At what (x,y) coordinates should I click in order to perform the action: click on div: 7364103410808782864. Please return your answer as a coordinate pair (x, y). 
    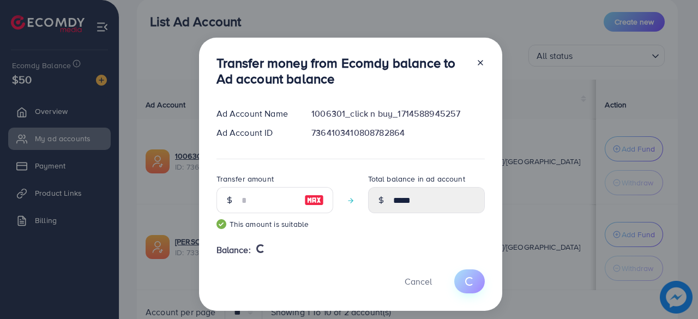
    Looking at the image, I should click on (397, 132).